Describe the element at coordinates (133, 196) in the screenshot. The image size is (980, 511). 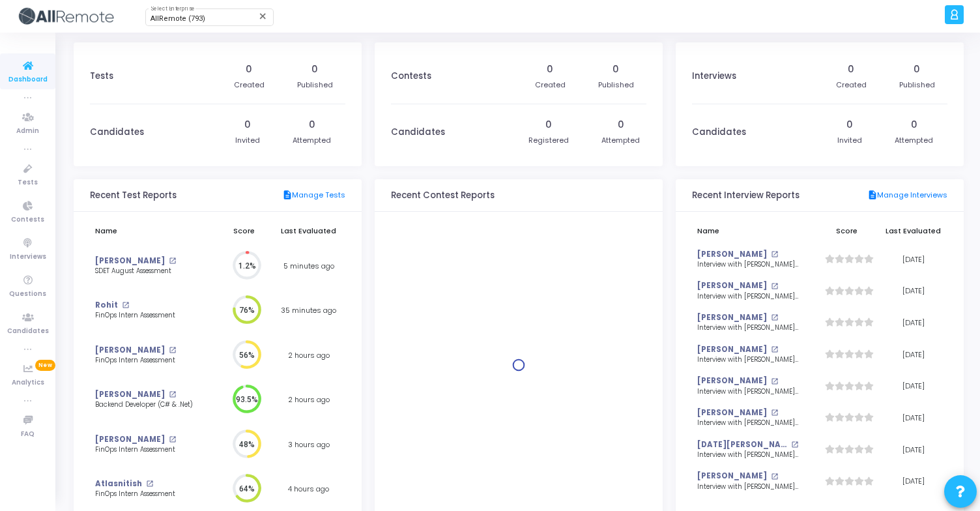
I see `h3: Recent Test Reports` at that location.